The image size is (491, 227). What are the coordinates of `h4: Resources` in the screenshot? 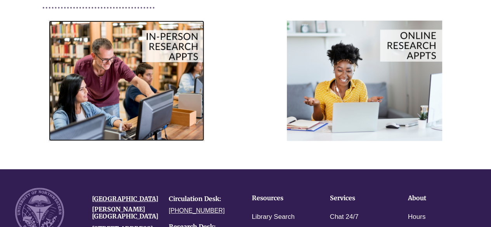 It's located at (278, 198).